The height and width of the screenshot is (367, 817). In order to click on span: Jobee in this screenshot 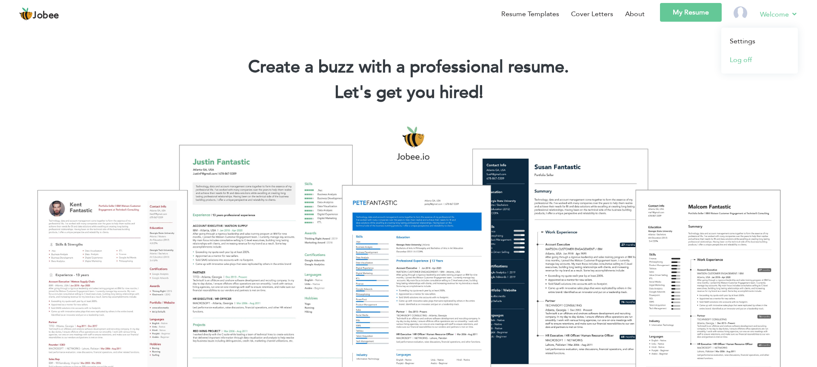, I will do `click(46, 16)`.